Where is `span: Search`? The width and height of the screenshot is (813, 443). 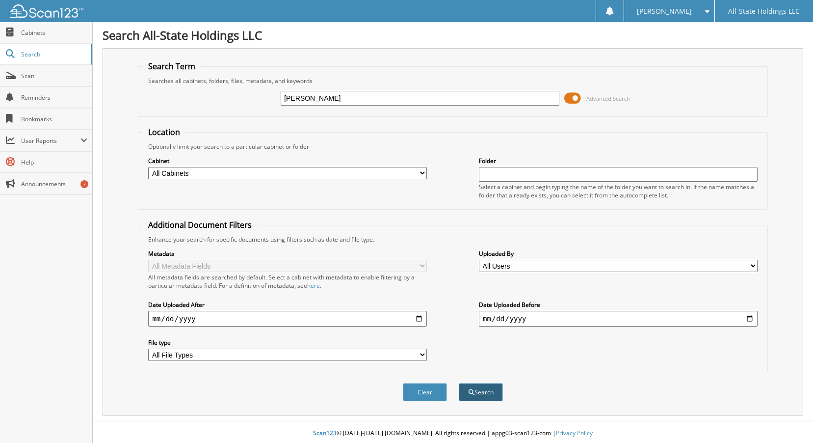
span: Search is located at coordinates (53, 54).